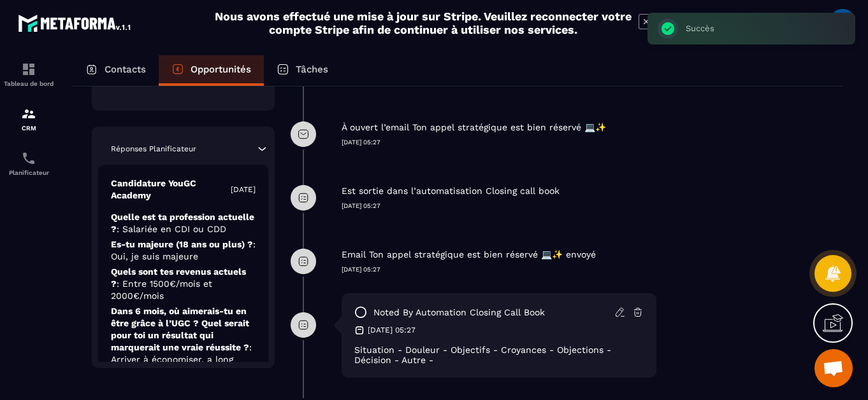  Describe the element at coordinates (28, 74) in the screenshot. I see `a: formationformationTableau de bord` at that location.